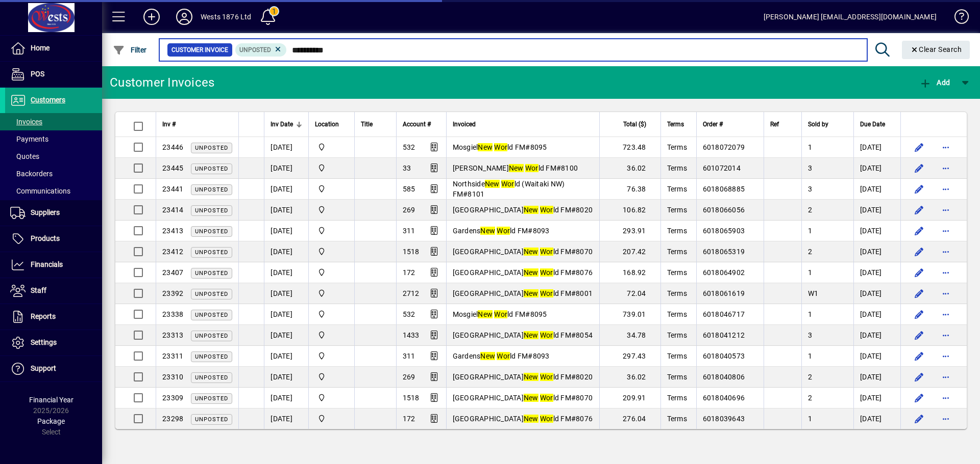 This screenshot has height=464, width=980. I want to click on div: Wests 1876 Ltd, so click(225, 16).